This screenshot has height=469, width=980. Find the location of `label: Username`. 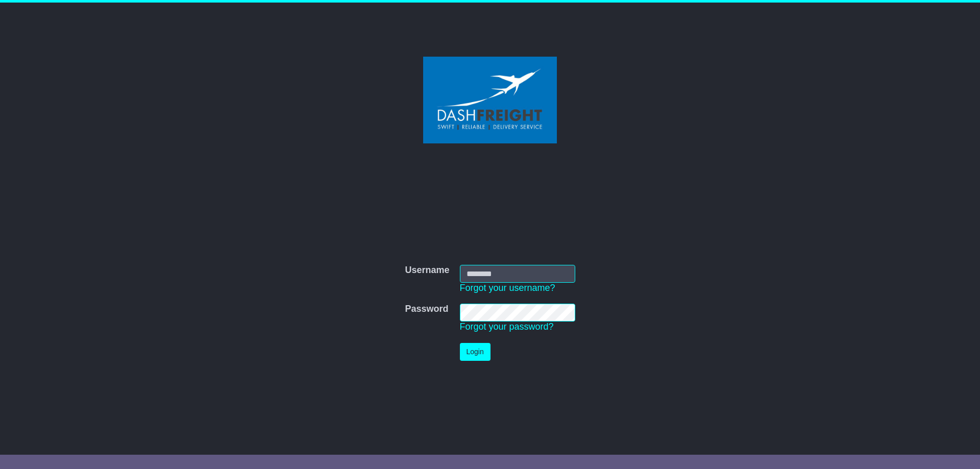

label: Username is located at coordinates (426, 271).